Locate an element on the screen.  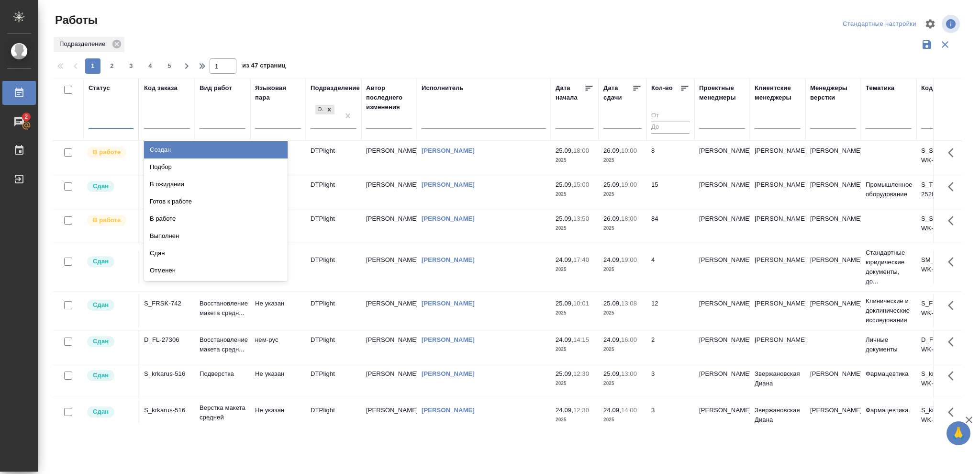
button: 5 is located at coordinates (170, 66).